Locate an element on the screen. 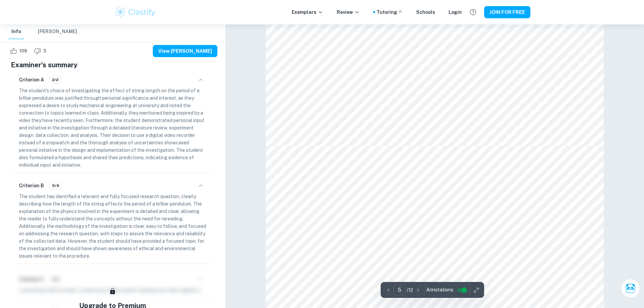 The width and height of the screenshot is (644, 308). div: Schools is located at coordinates (425, 12).